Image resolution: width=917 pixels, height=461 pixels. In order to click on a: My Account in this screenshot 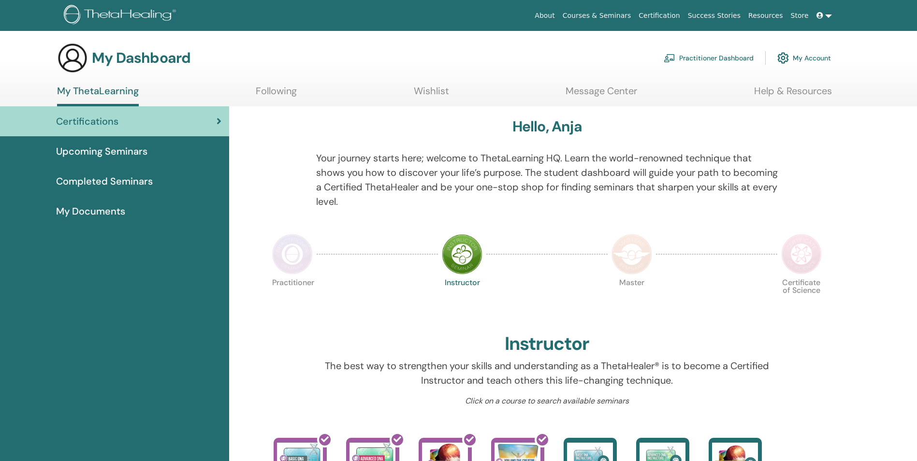, I will do `click(804, 58)`.